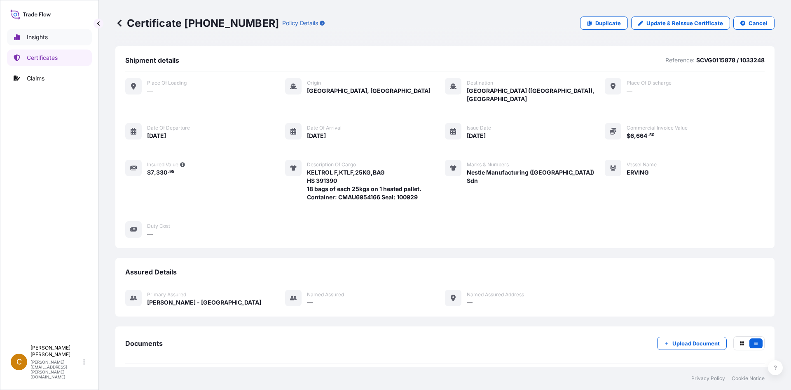  I want to click on span: KELTROL F,KTLF,25KG,BAG HS 391390 18 bags of each 25kgs on 1 heated pallet. Container: CMAU695416..., so click(364, 185).